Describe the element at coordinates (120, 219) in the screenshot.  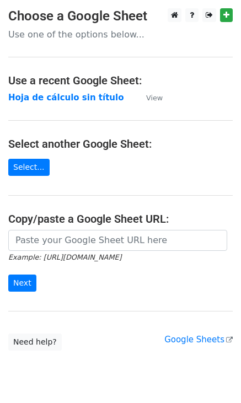
I see `h4: Copy/paste a Google Sheet URL:` at that location.